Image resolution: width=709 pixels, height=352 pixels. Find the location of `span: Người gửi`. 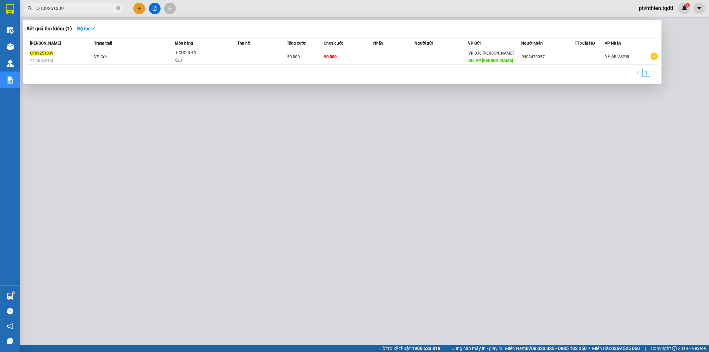

span: Người gửi is located at coordinates (424, 43).